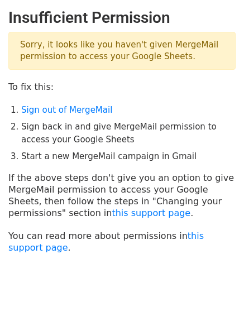 The height and width of the screenshot is (326, 244). Describe the element at coordinates (122, 51) in the screenshot. I see `p: Sorry, it looks like you haven't given MergeMail permission to access your Google Sheets.` at that location.